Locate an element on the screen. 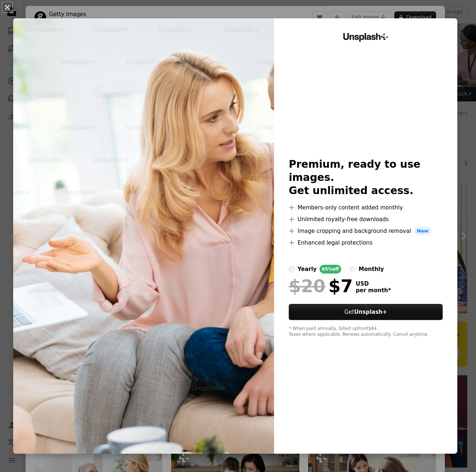 This screenshot has height=472, width=476. input: yearly65%off is located at coordinates (291, 269).